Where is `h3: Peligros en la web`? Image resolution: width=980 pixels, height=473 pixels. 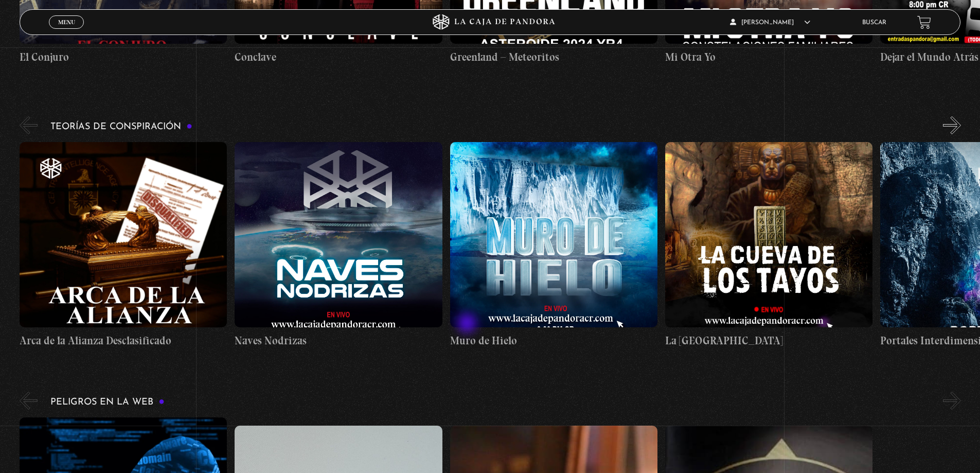 h3: Peligros en la web is located at coordinates (108, 402).